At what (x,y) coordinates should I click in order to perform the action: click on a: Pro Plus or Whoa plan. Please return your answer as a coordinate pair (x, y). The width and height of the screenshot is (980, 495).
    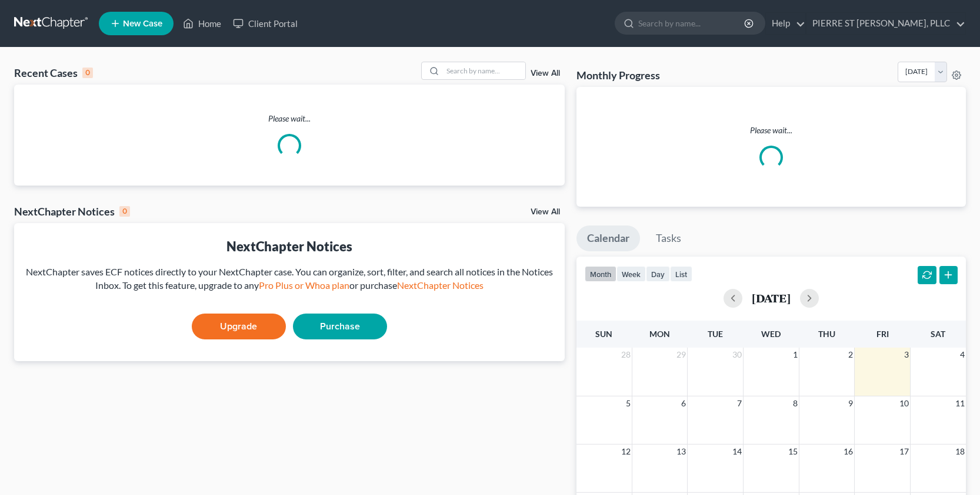
    Looking at the image, I should click on (304, 285).